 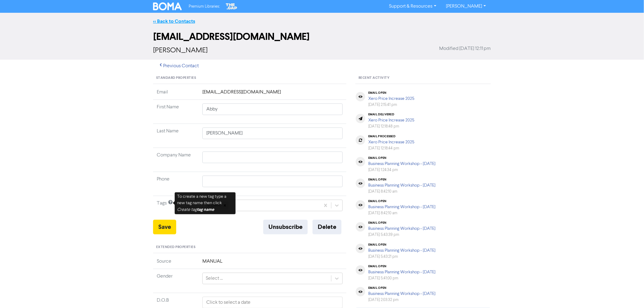 I want to click on td: MANUAL, so click(x=273, y=264).